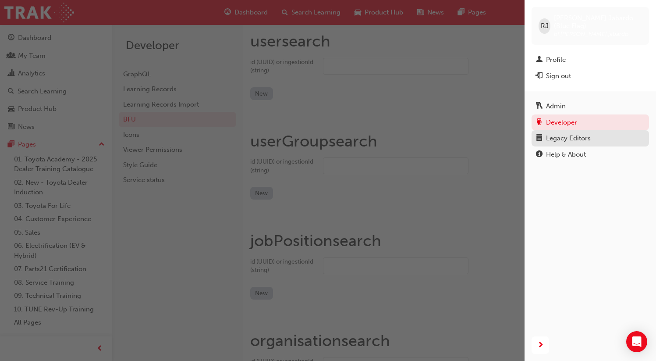 The height and width of the screenshot is (361, 656). What do you see at coordinates (539, 155) in the screenshot?
I see `span: info-icon` at bounding box center [539, 155].